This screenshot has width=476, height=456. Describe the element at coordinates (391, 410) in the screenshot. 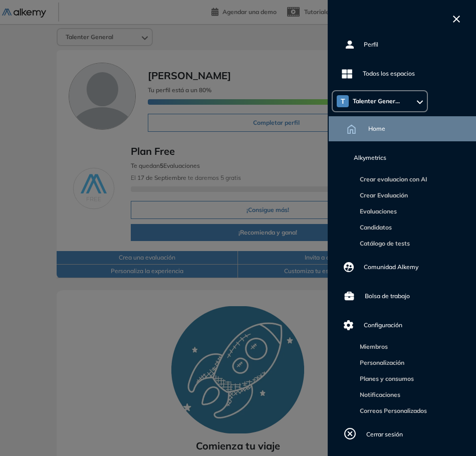

I see `a: Correos Personalizados` at that location.